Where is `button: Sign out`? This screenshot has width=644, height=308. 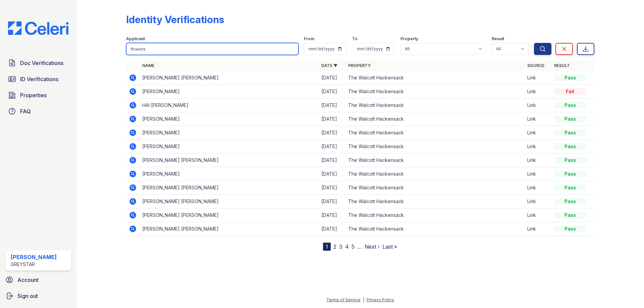 button: Sign out is located at coordinates (38, 296).